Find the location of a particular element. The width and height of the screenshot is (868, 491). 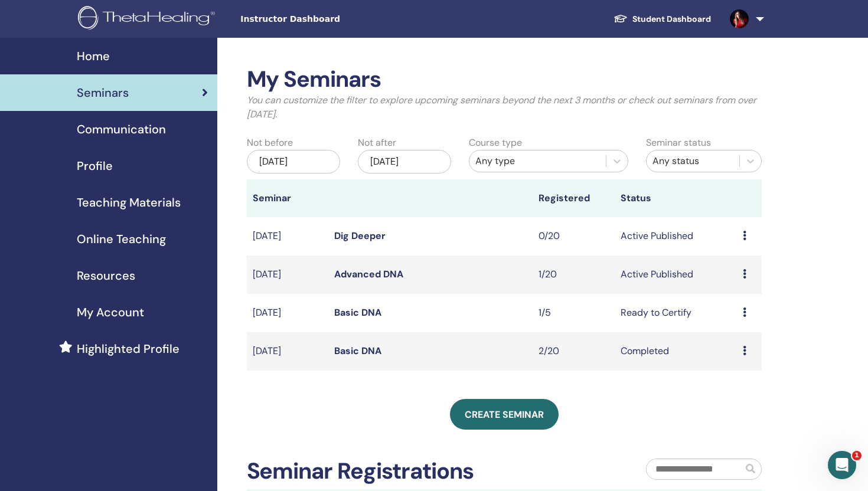

th: Seminar is located at coordinates (288, 198).